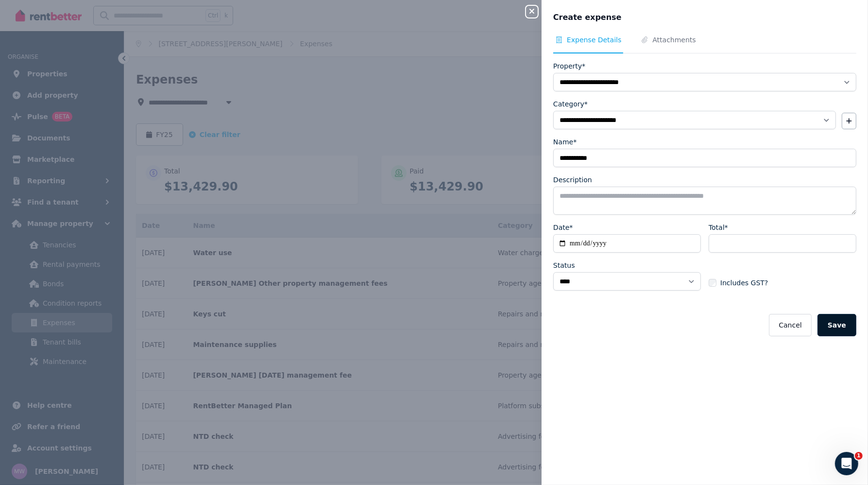  Describe the element at coordinates (744, 282) in the screenshot. I see `span: Includes GST?` at that location.